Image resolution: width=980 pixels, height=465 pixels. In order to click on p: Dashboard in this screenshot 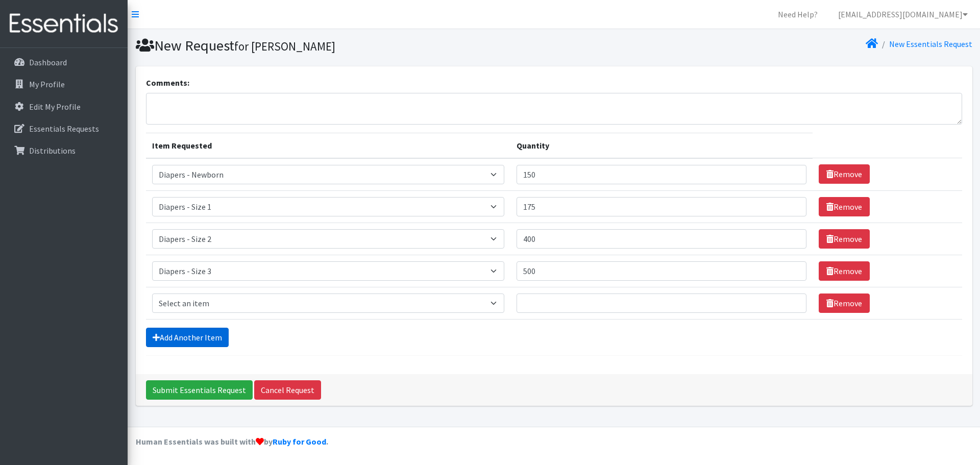, I will do `click(48, 62)`.